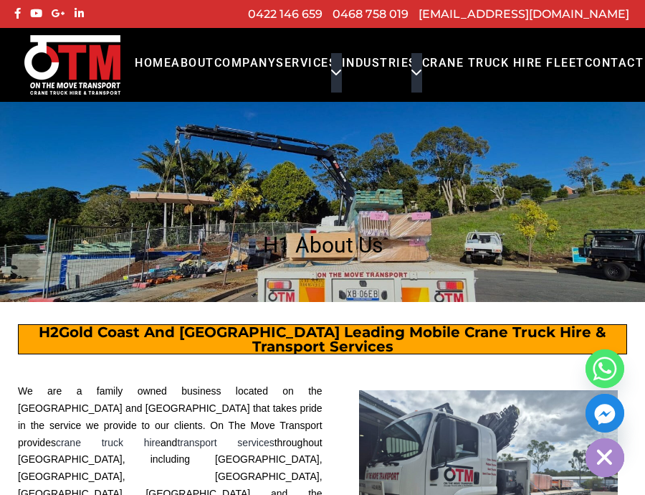 This screenshot has width=645, height=495. I want to click on a: Contact, so click(614, 72).